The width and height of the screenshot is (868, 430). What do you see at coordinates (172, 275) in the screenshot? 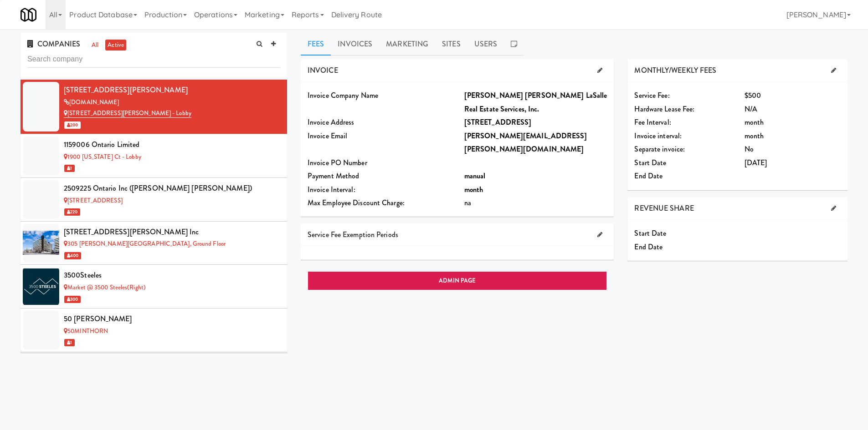
I see `div: 3500Steeles` at bounding box center [172, 275].